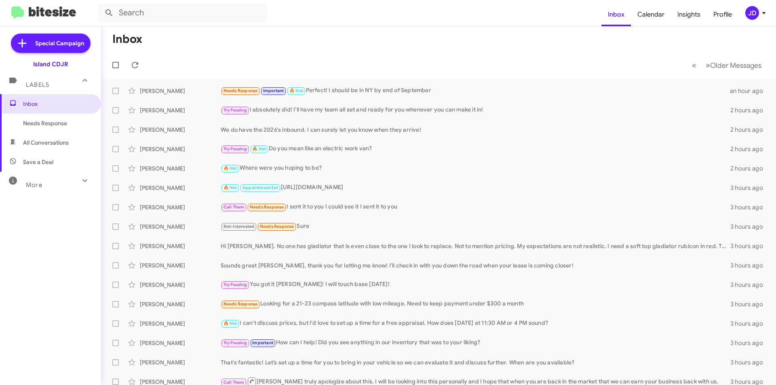 The height and width of the screenshot is (385, 776). Describe the element at coordinates (475, 362) in the screenshot. I see `div: That's fantastic! Let’s set up a time for you to bring in your vehicle so we can evaluate it and ...` at that location.